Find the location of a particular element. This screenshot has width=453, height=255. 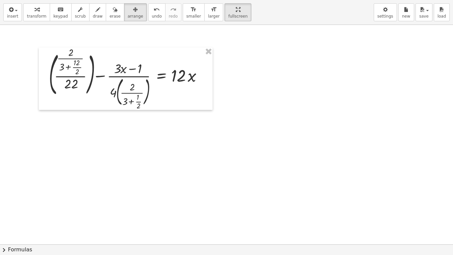

button: erase is located at coordinates (115, 12).